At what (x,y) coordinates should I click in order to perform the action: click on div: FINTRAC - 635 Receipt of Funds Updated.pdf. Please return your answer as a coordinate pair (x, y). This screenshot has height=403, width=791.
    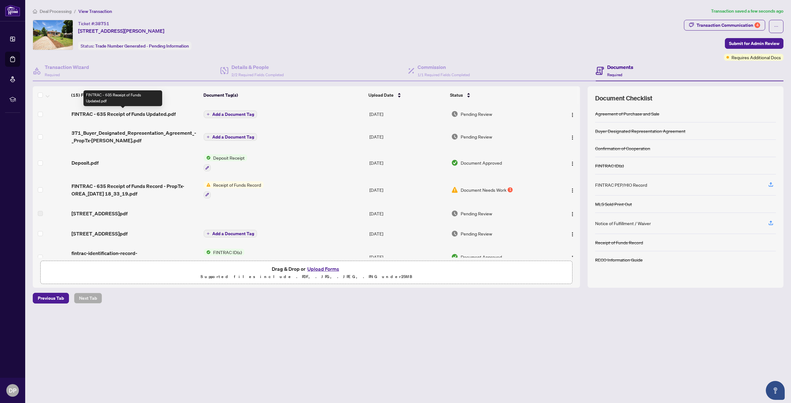
    Looking at the image, I should click on (123, 98).